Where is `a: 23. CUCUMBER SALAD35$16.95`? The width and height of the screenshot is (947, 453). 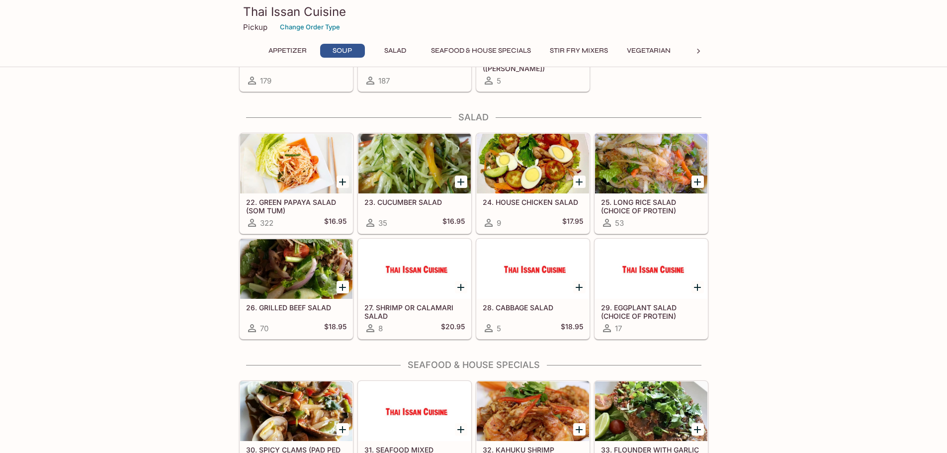 a: 23. CUCUMBER SALAD35$16.95 is located at coordinates (415, 183).